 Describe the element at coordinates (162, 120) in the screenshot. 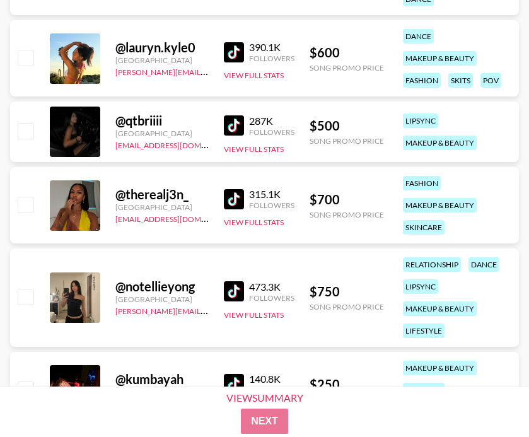

I see `div: @ qtbriiii` at that location.